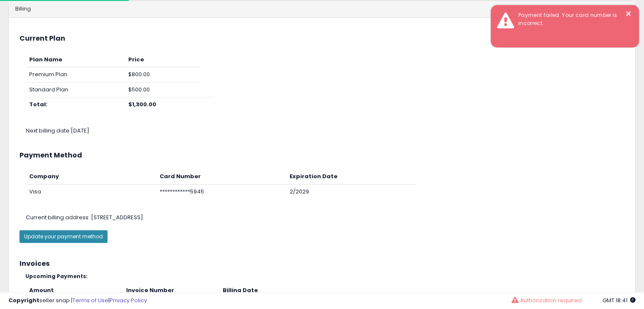 This screenshot has width=644, height=309. I want to click on th: Billing Date, so click(267, 290).